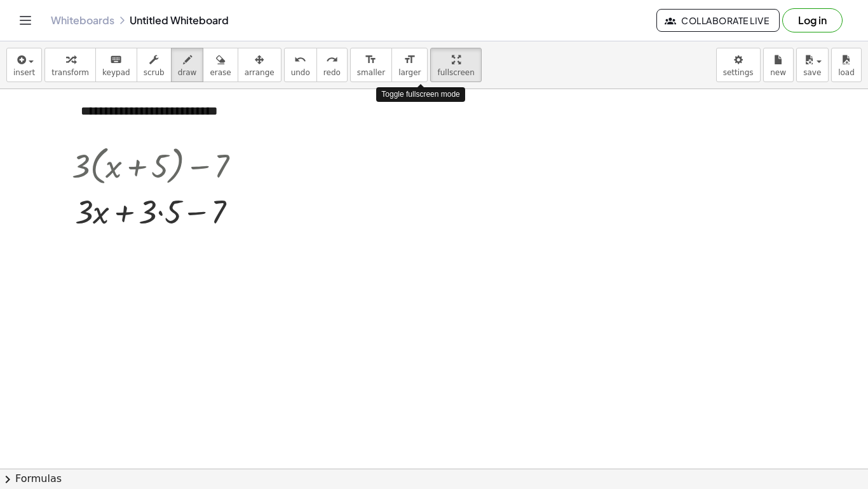 Image resolution: width=868 pixels, height=489 pixels. What do you see at coordinates (779, 65) in the screenshot?
I see `button: new` at bounding box center [779, 65].